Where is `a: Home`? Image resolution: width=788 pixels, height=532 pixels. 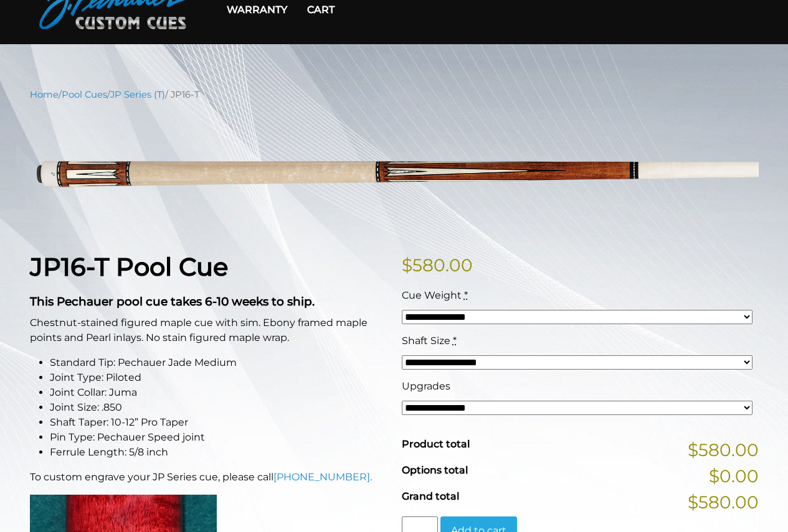
a: Home is located at coordinates (44, 94).